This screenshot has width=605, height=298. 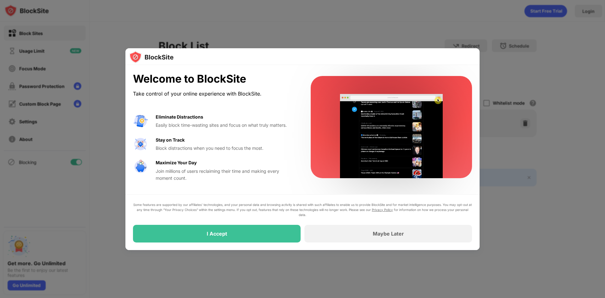 What do you see at coordinates (226, 125) in the screenshot?
I see `div: Easily block time-wasting sites and focus on what truly matters.` at bounding box center [226, 125].